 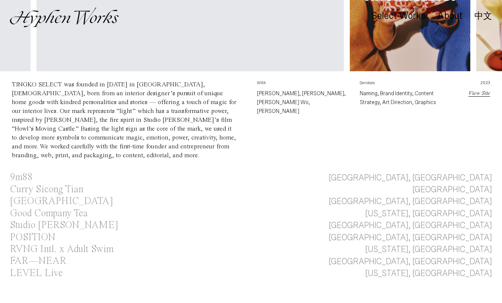 What do you see at coordinates (479, 93) in the screenshot?
I see `a: View Site` at bounding box center [479, 93].